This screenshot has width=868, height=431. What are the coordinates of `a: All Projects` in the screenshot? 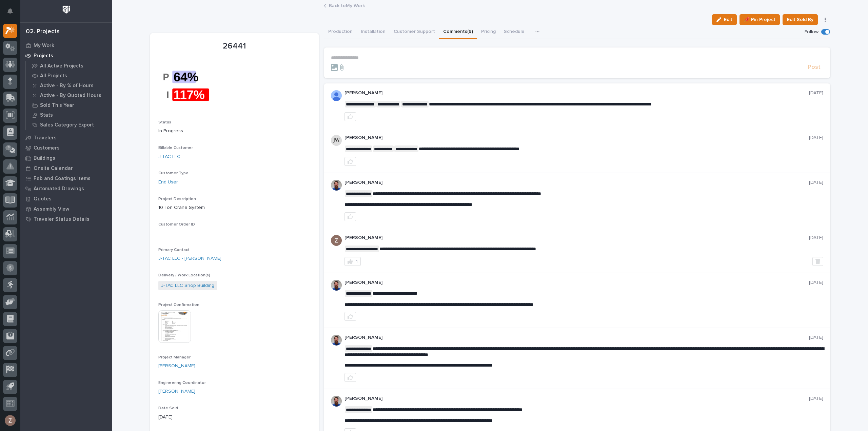 It's located at (69, 75).